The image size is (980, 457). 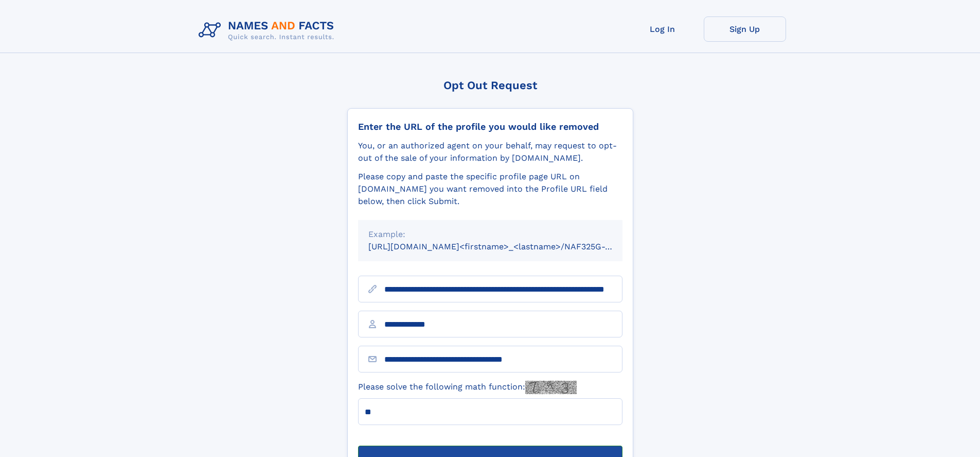 What do you see at coordinates (490, 126) in the screenshot?
I see `div: Enter the URL of the profile you would like removed` at bounding box center [490, 126].